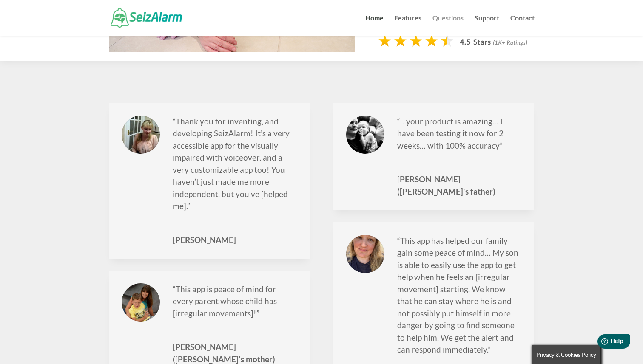  Describe the element at coordinates (566, 354) in the screenshot. I see `span: Privacy & Cookies Policy` at that location.